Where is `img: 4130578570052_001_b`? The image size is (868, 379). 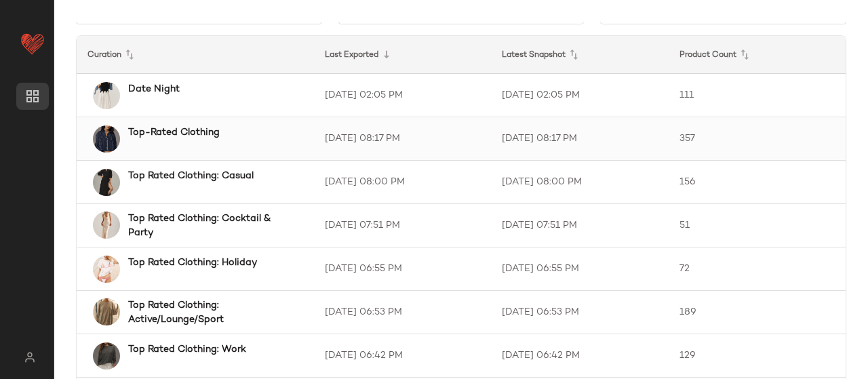
img: 4130578570052_001_b is located at coordinates (106, 183).